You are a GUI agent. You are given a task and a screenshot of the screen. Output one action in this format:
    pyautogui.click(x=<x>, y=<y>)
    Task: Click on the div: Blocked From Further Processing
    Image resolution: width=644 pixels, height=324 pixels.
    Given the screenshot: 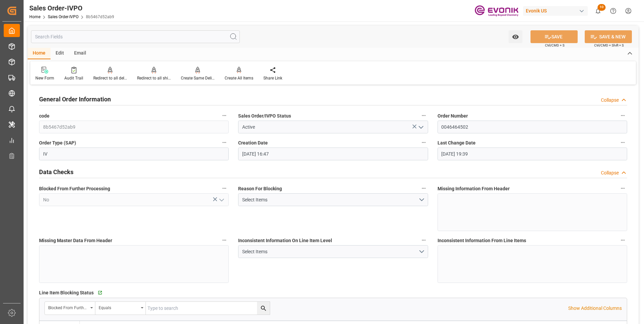 What is the action you would take?
    pyautogui.click(x=68, y=307)
    